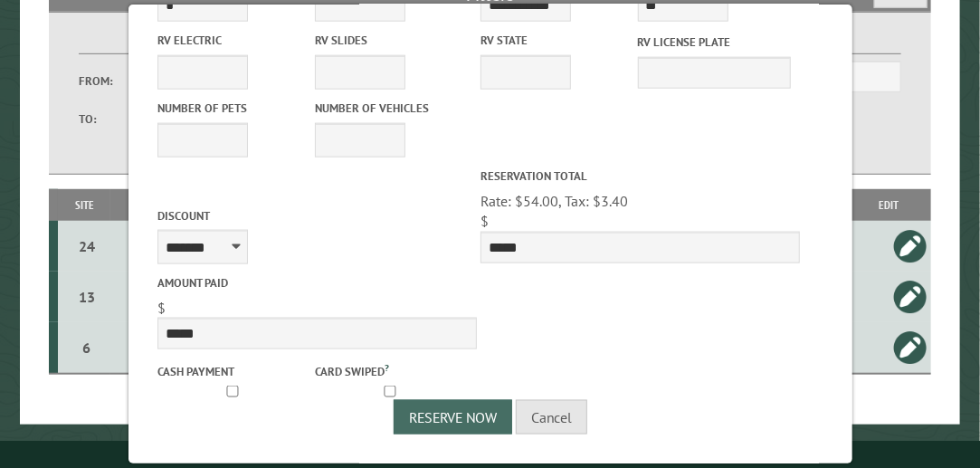 The width and height of the screenshot is (980, 468). What do you see at coordinates (713, 42) in the screenshot?
I see `label: RV License Plate` at bounding box center [713, 42].